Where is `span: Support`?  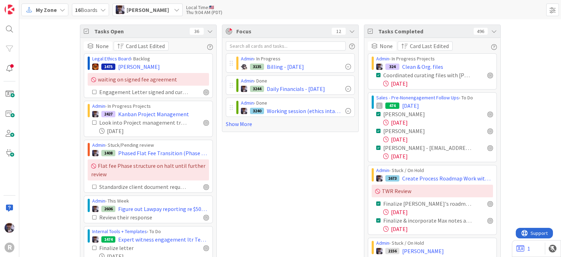
span: Support is located at coordinates (23, 5).